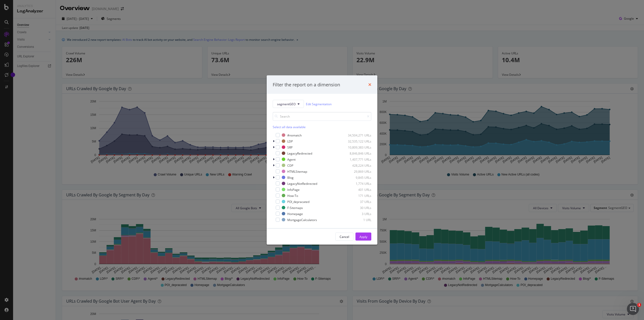 The image size is (644, 320). Describe the element at coordinates (295, 213) in the screenshot. I see `div: Homepage` at that location.